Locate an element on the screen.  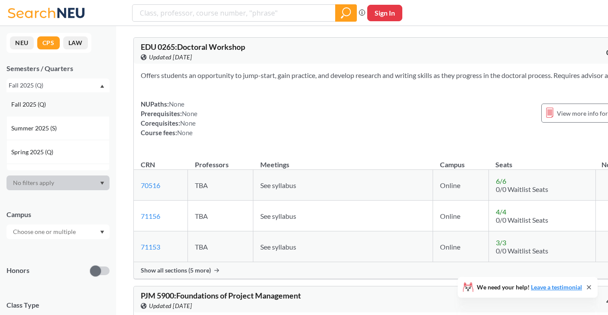
th: Seats is located at coordinates (542, 160).